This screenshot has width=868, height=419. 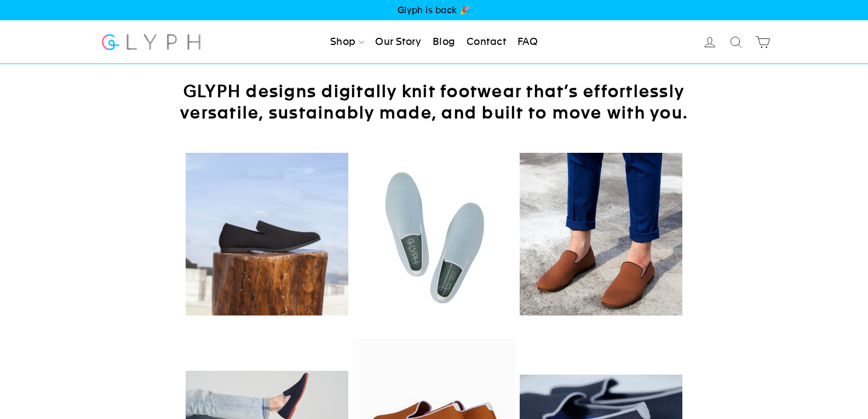 I want to click on ul: Primary, so click(x=434, y=42).